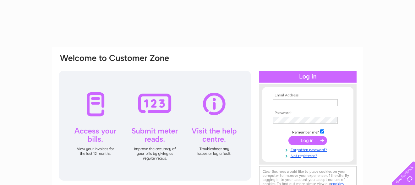 The width and height of the screenshot is (415, 185). I want to click on a: Not registered?, so click(309, 155).